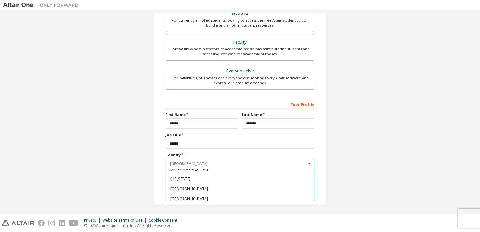 Image resolution: width=480 pixels, height=232 pixels. Describe the element at coordinates (51, 223) in the screenshot. I see `img: instagram.svg` at that location.